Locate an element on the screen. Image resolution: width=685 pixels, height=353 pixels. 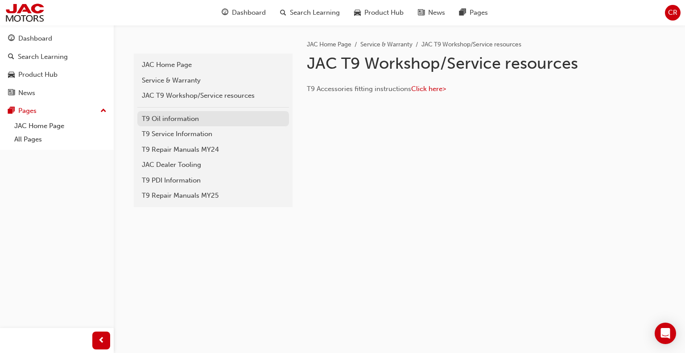
a: T9 Oil information is located at coordinates (213, 119).